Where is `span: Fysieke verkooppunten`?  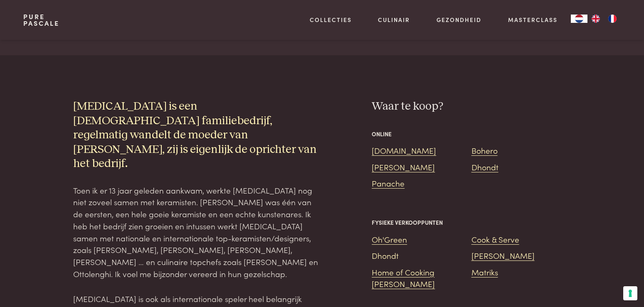
span: Fysieke verkooppunten is located at coordinates (407, 222).